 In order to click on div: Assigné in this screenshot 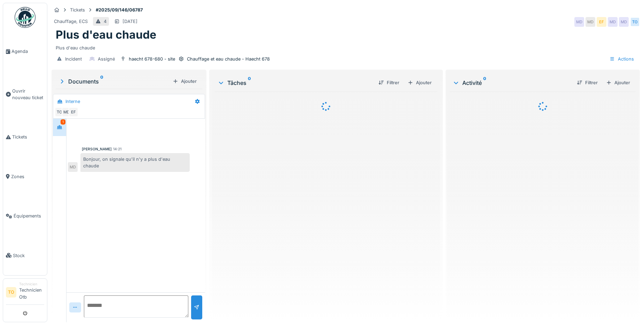, I will do `click(106, 58)`.